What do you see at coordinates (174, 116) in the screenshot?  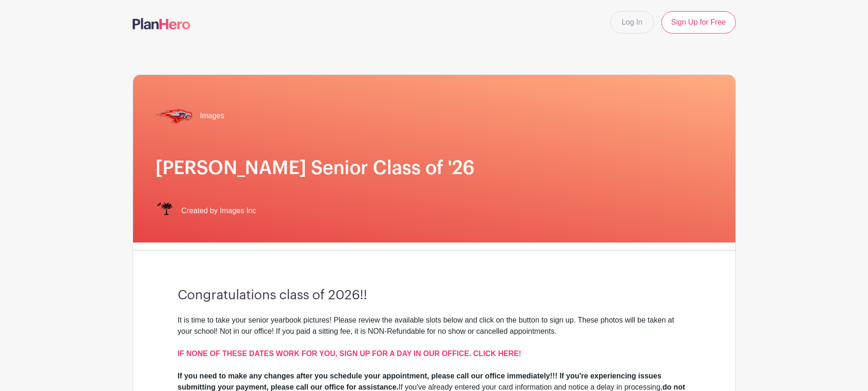 I see `img: hammond%20transp.%20(1).png` at bounding box center [174, 116].